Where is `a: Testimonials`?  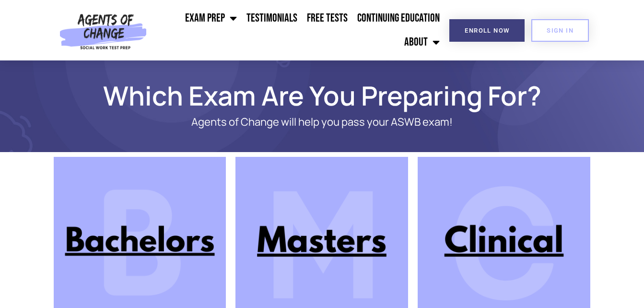
a: Testimonials is located at coordinates (272, 19).